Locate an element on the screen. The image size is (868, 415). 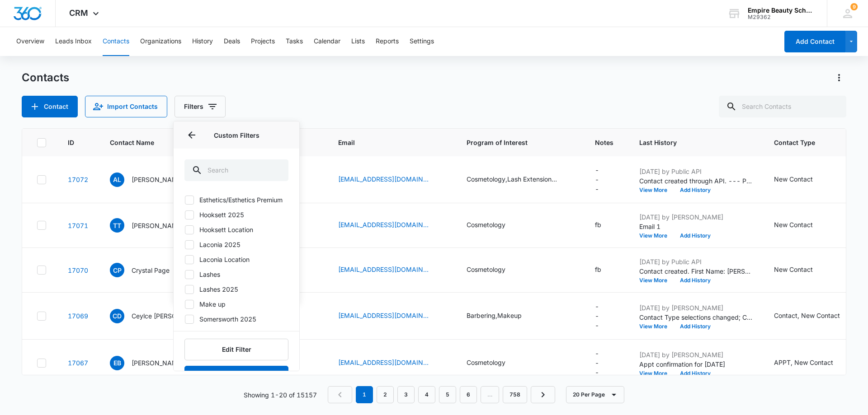
h1: Contacts is located at coordinates (45, 77).